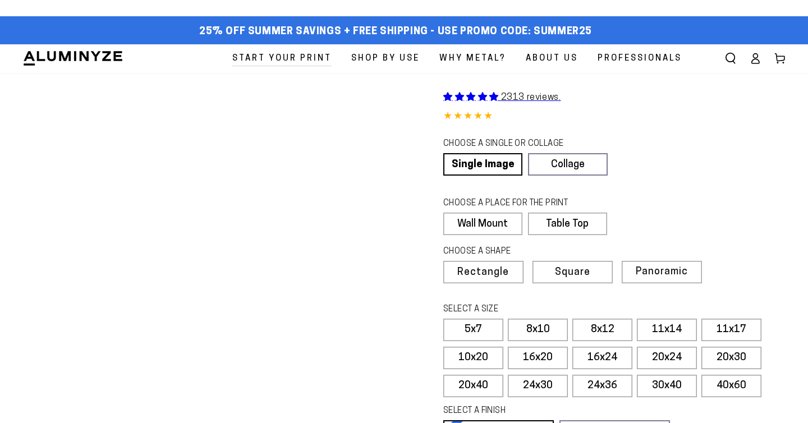  I want to click on legend: SELECT A SIZE, so click(544, 310).